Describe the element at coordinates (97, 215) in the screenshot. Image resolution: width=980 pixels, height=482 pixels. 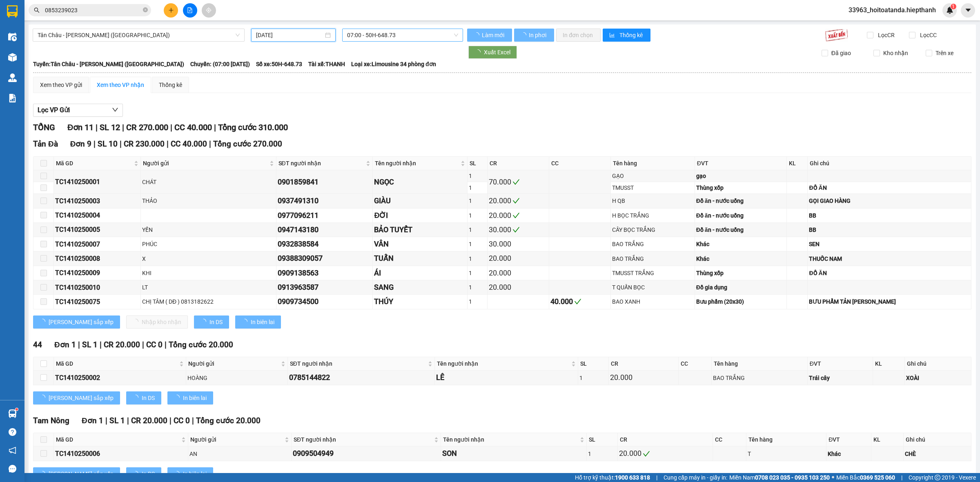
I see `div: TC1410250004` at that location.